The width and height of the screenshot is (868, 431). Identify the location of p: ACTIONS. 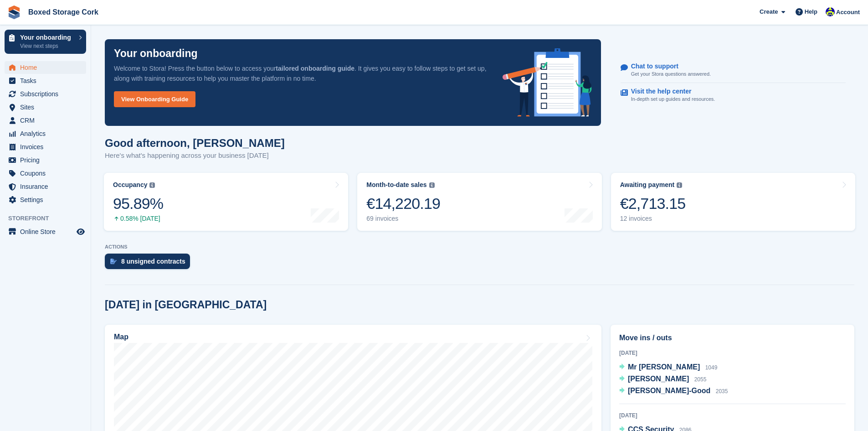
(479, 247).